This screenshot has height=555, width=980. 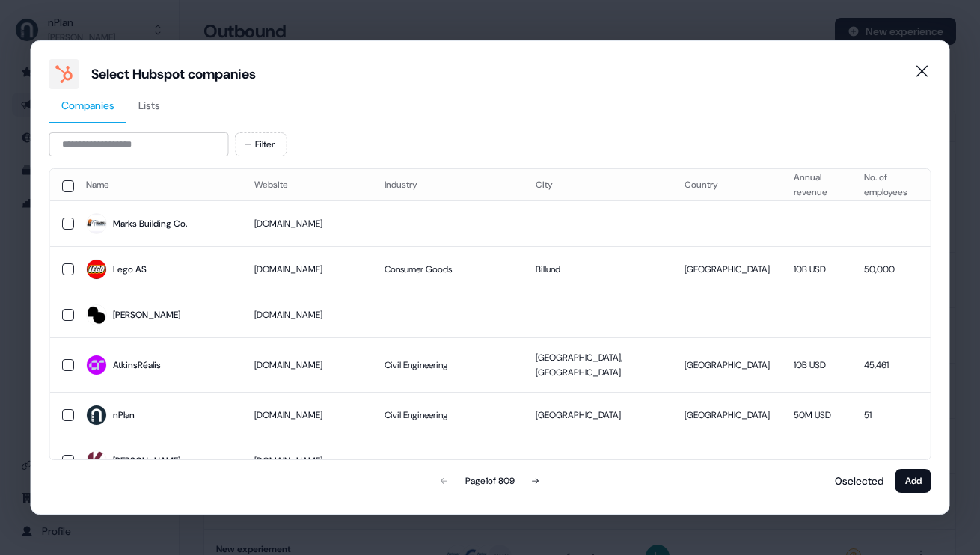 I want to click on button: Add, so click(x=914, y=481).